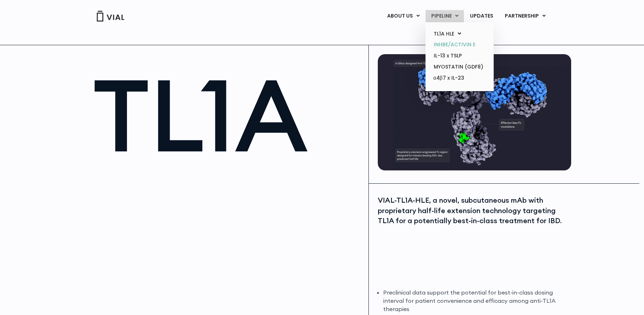 The image size is (644, 315). Describe the element at coordinates (459, 56) in the screenshot. I see `a: IL-13 x TSLP` at that location.